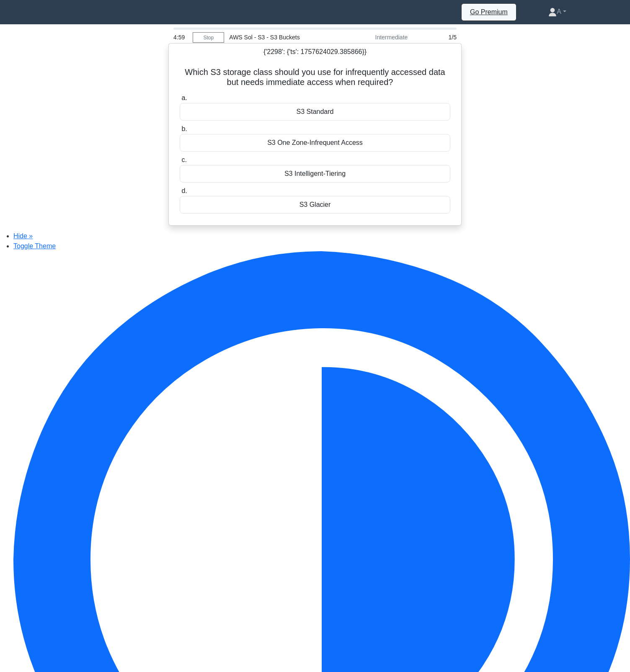 This screenshot has height=672, width=630. I want to click on div: S3 Intelligent-Tiering, so click(315, 174).